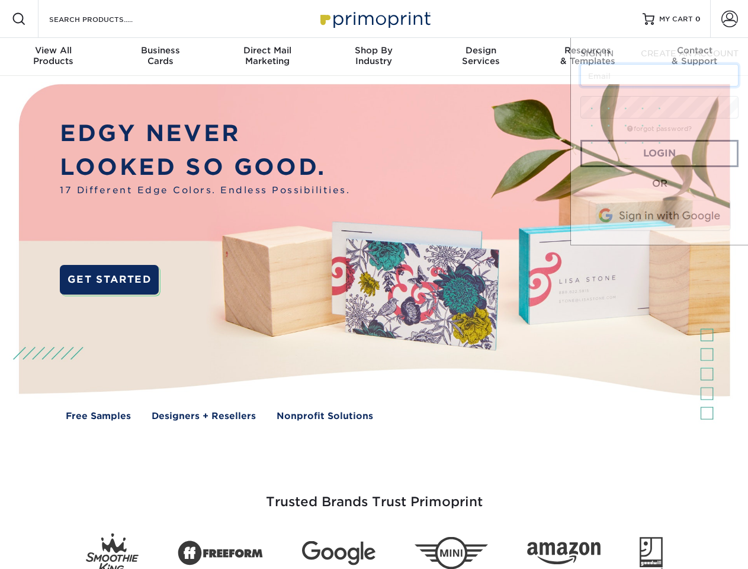 The image size is (748, 569). I want to click on span: Direct Mail, so click(267, 50).